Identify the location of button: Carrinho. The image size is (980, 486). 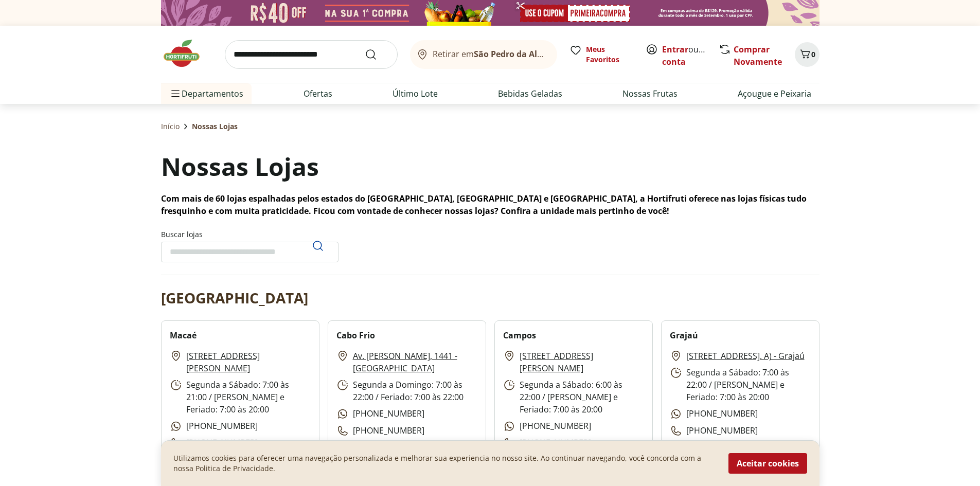
(807, 54).